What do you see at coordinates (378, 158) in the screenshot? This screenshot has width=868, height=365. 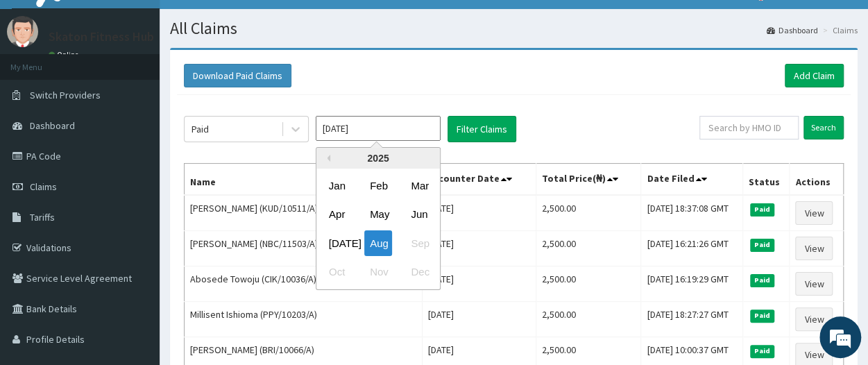 I see `div: 2025` at bounding box center [378, 158].